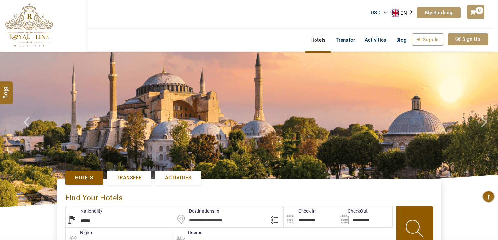  I want to click on label: Check In, so click(300, 211).